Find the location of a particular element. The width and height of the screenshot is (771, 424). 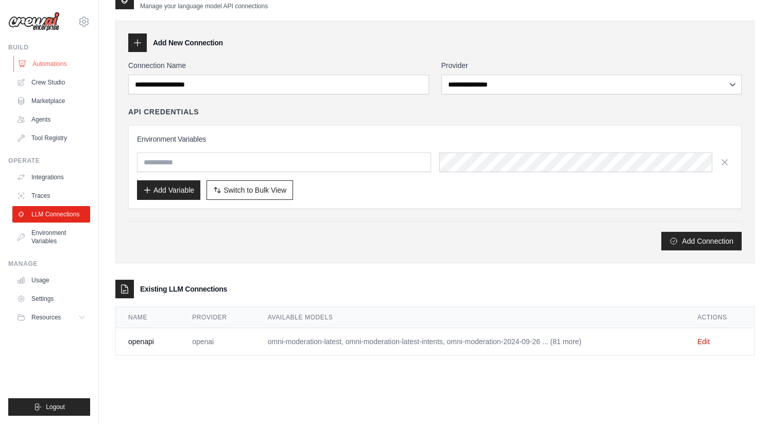

a: Settings is located at coordinates (51, 299).